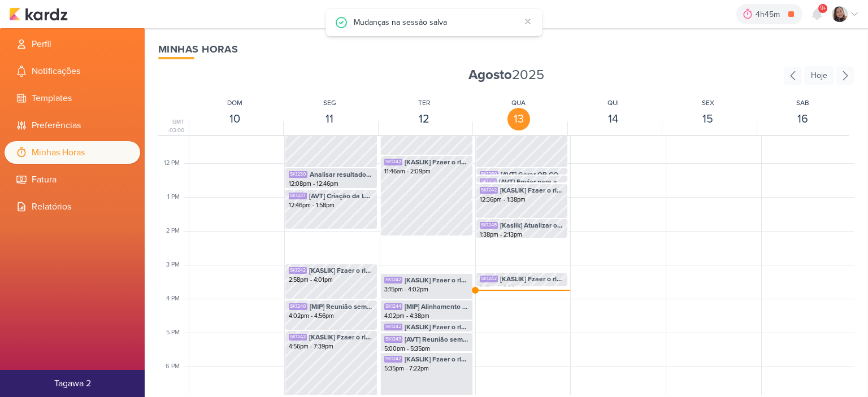 This screenshot has height=397, width=868. I want to click on div: 6 PM, so click(176, 366).